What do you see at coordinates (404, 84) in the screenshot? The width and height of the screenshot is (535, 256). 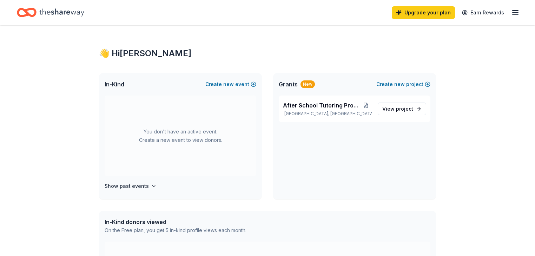 I see `button: Createnewproject` at bounding box center [404, 84].